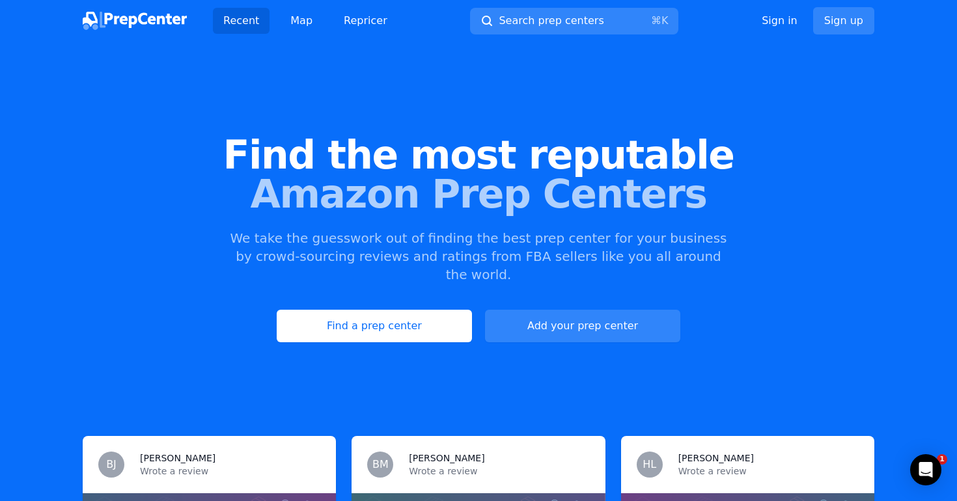 The width and height of the screenshot is (957, 501). I want to click on kbd: K, so click(665, 20).